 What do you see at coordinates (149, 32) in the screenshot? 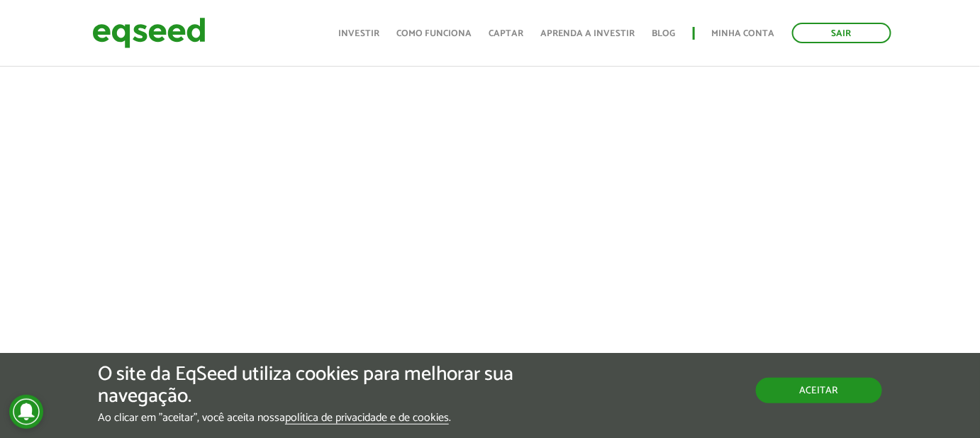
I see `img: EqSeed` at bounding box center [149, 32].